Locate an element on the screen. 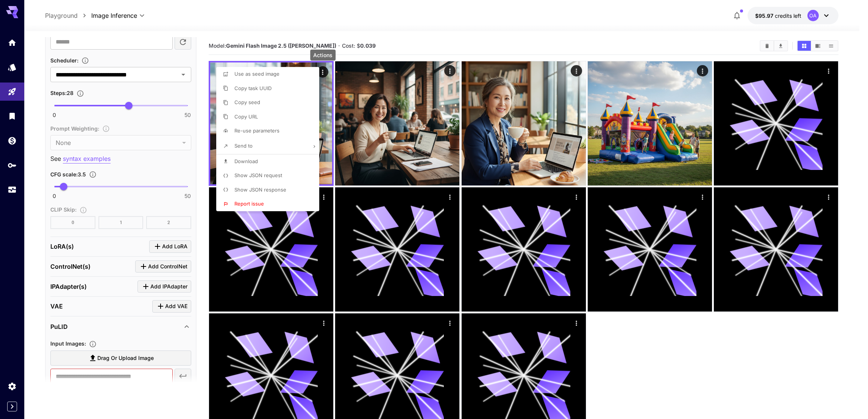  span: Show JSON request is located at coordinates (258, 175).